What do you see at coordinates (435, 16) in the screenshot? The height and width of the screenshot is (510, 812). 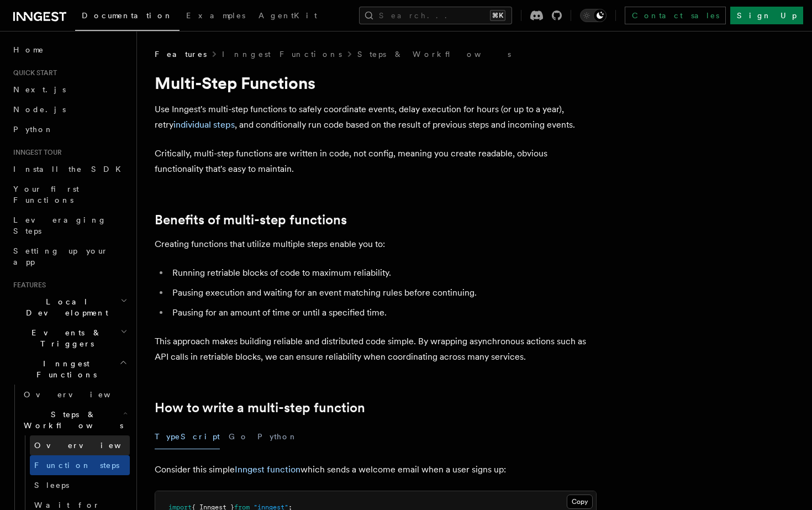 I see `button: Search...⌘K` at bounding box center [435, 16].